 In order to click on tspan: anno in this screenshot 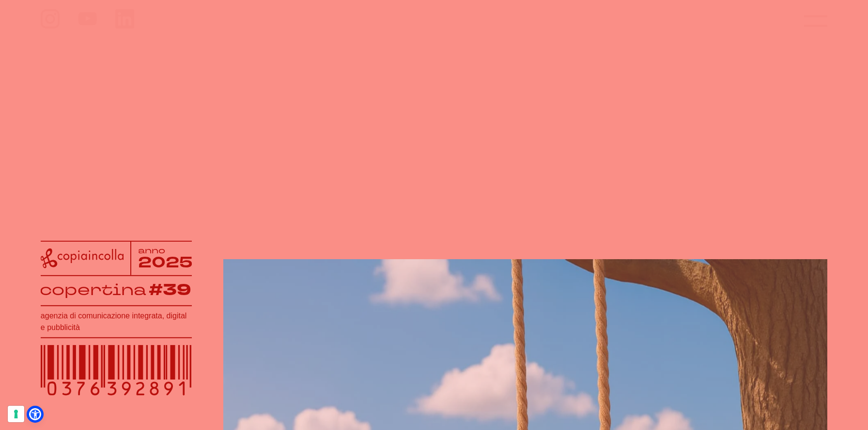, I will do `click(152, 250)`.